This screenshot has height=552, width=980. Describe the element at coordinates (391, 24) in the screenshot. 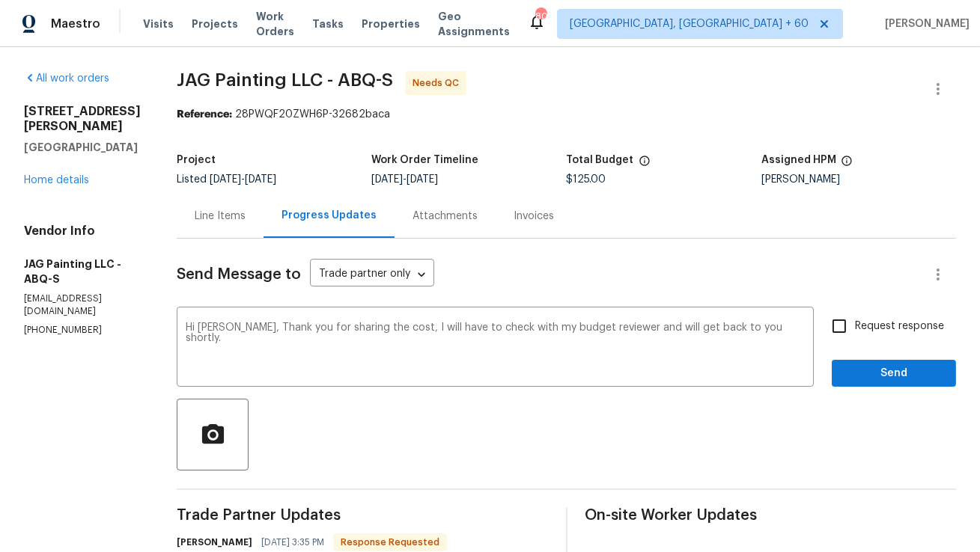

I see `span: Properties` at that location.